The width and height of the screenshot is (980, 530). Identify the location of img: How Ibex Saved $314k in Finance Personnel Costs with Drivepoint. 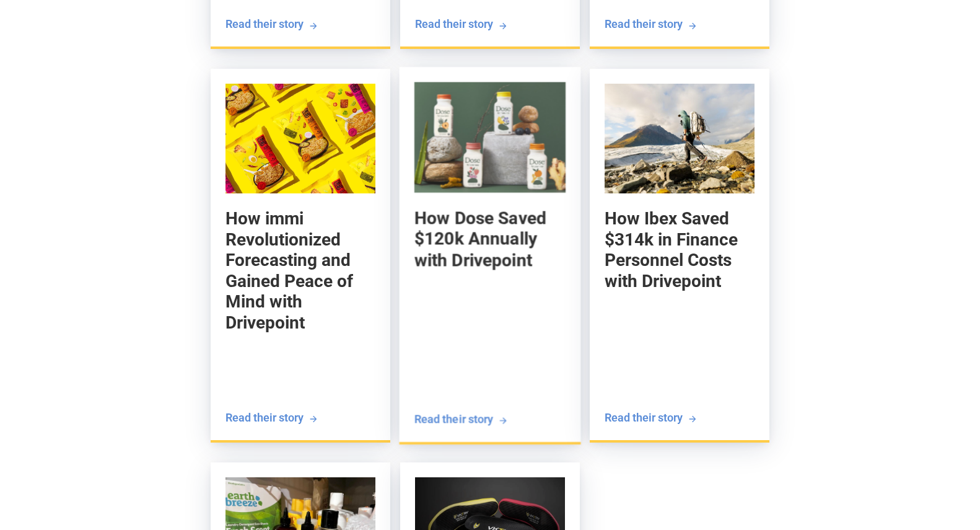
(680, 138).